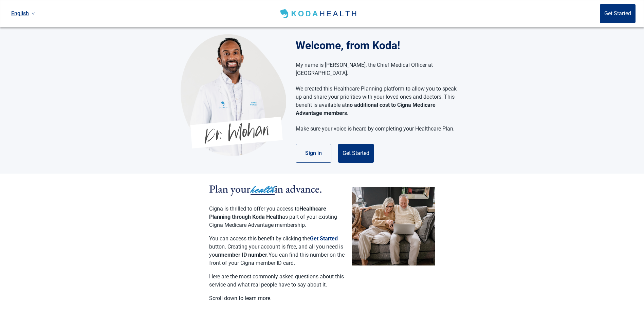 This screenshot has width=644, height=316. Describe the element at coordinates (243, 255) in the screenshot. I see `strong: member ID number` at that location.